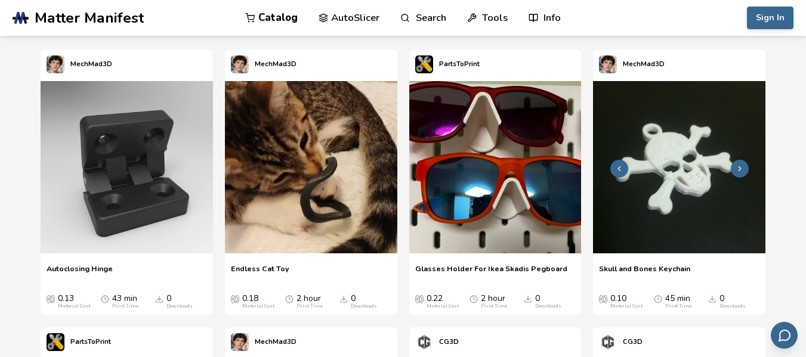 The width and height of the screenshot is (806, 357). Describe the element at coordinates (89, 18) in the screenshot. I see `span: Matter Manifest` at that location.